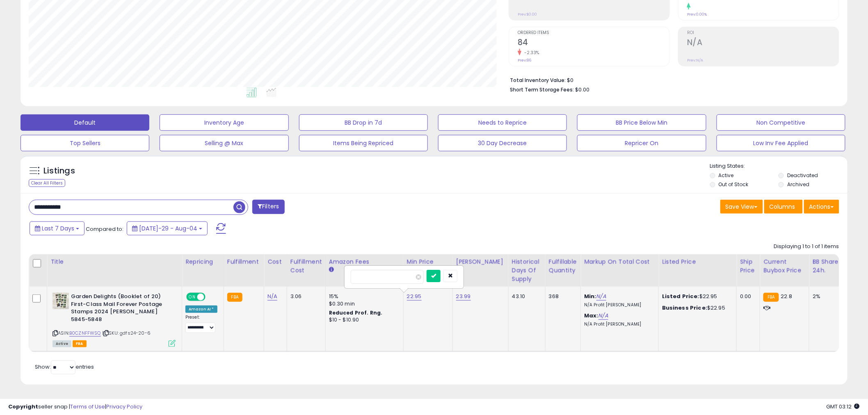  What do you see at coordinates (803, 175) in the screenshot?
I see `label: Deactivated` at bounding box center [803, 175].